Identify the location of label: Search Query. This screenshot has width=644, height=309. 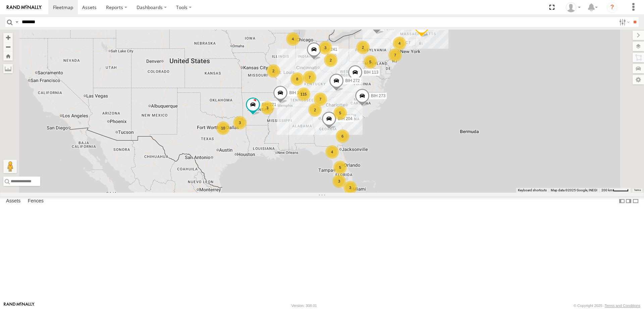
(17, 22).